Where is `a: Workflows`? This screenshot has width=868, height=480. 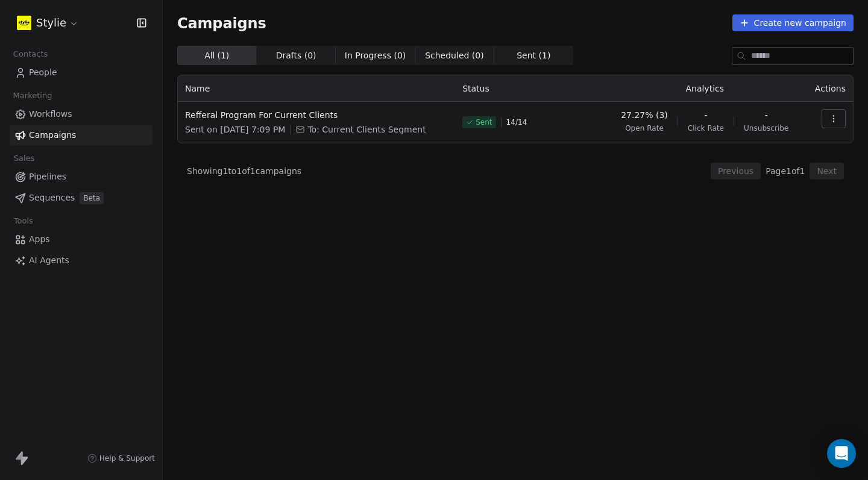 a: Workflows is located at coordinates (81, 114).